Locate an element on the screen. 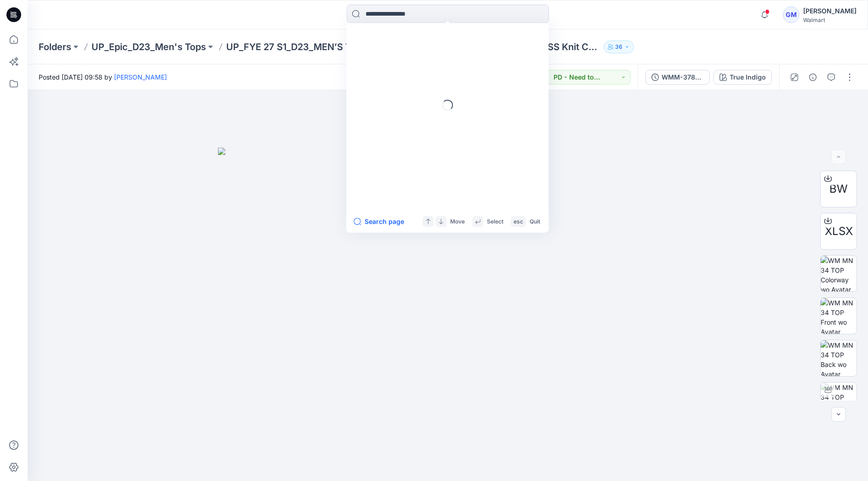 This screenshot has height=481, width=868. span: XLSX is located at coordinates (838, 232).